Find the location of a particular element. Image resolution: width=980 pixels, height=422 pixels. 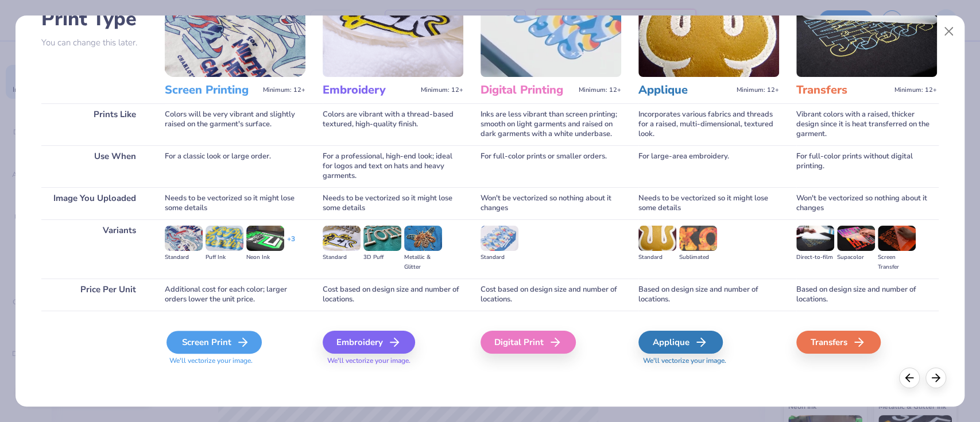

h3: Applique is located at coordinates (686, 90).